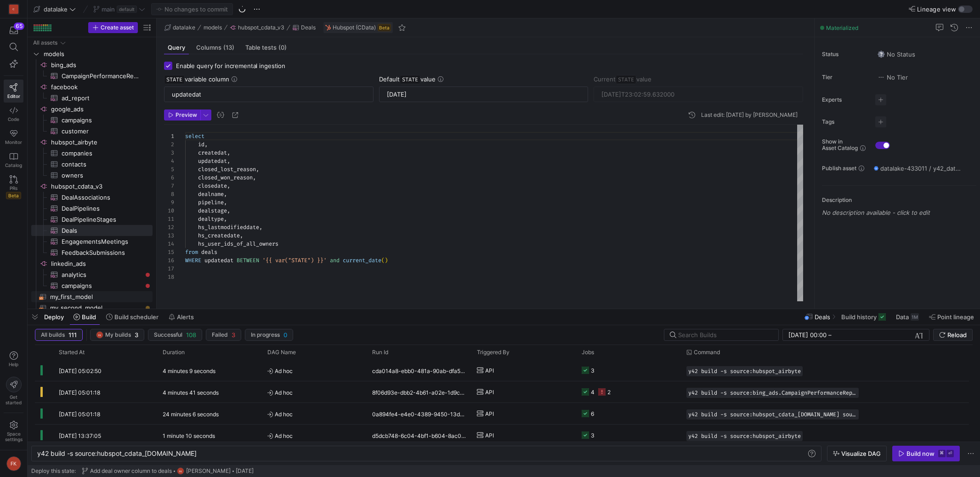  What do you see at coordinates (131, 470) in the screenshot?
I see `span: Add deal owner column to deals` at bounding box center [131, 470].